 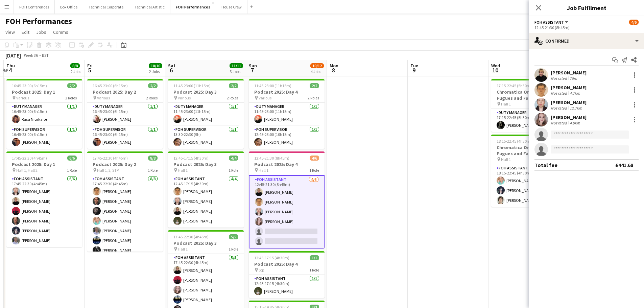 I want to click on span: 6, so click(x=171, y=70).